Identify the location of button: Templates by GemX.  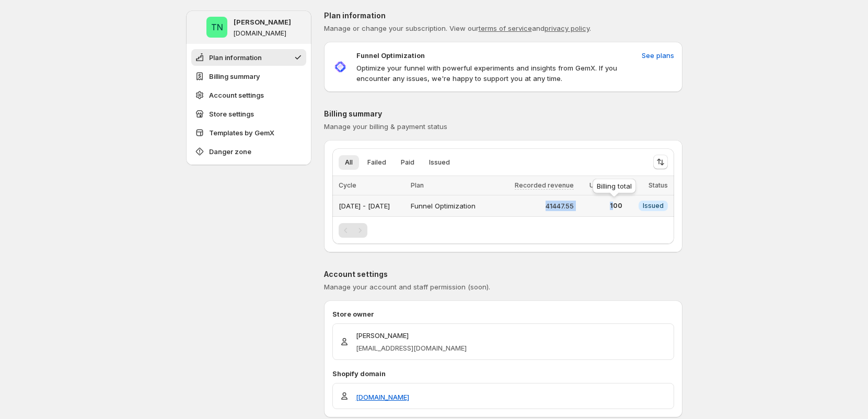
(249, 133).